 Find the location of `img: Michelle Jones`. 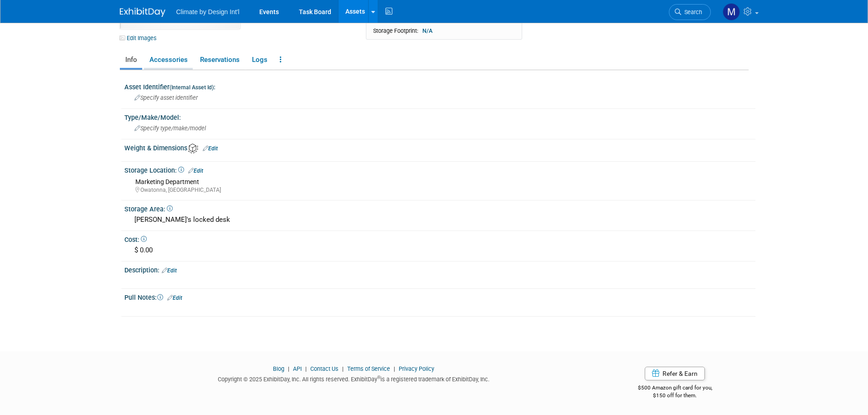

img: Michelle Jones is located at coordinates (731, 12).